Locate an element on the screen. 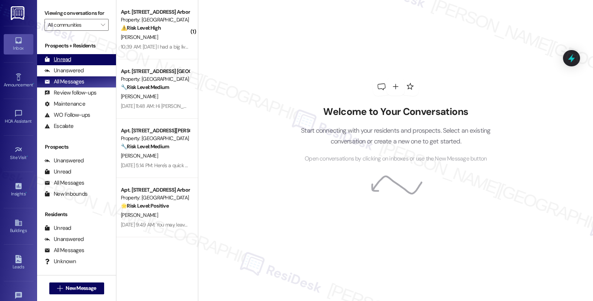  a: Buildings is located at coordinates (19, 226).